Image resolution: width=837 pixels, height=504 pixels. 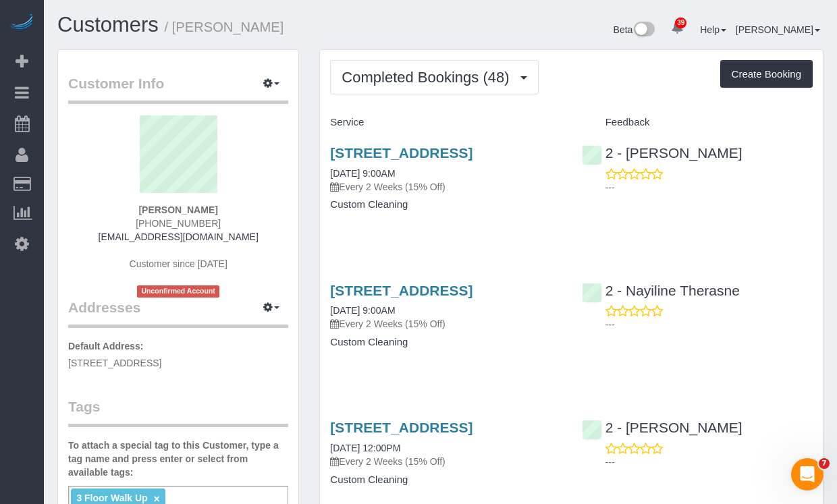 I want to click on button: Completed Bookings (48), so click(x=434, y=77).